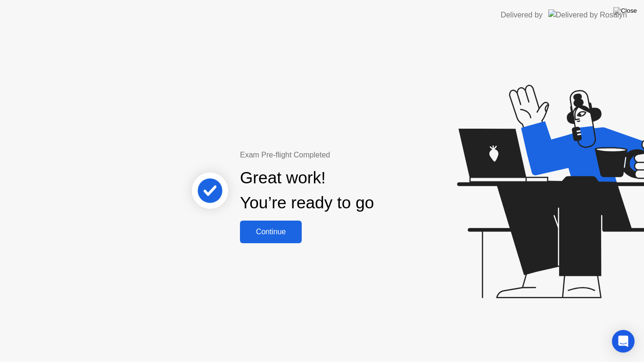 The height and width of the screenshot is (362, 644). Describe the element at coordinates (521, 15) in the screenshot. I see `div: Delivered by` at that location.